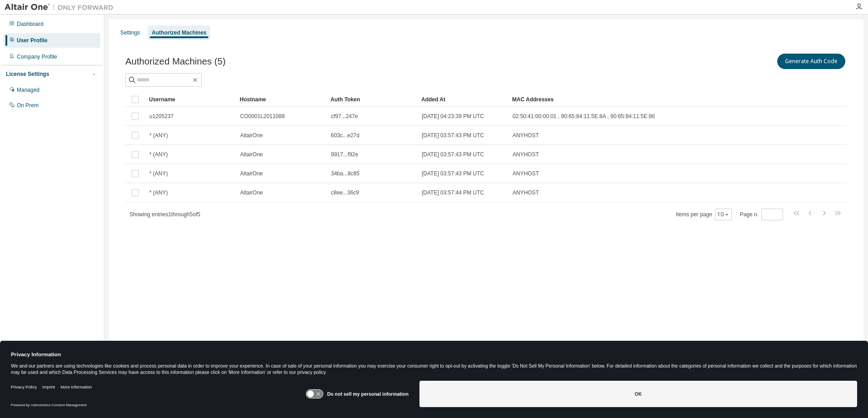  Describe the element at coordinates (344, 116) in the screenshot. I see `span: cf97...247e` at that location.